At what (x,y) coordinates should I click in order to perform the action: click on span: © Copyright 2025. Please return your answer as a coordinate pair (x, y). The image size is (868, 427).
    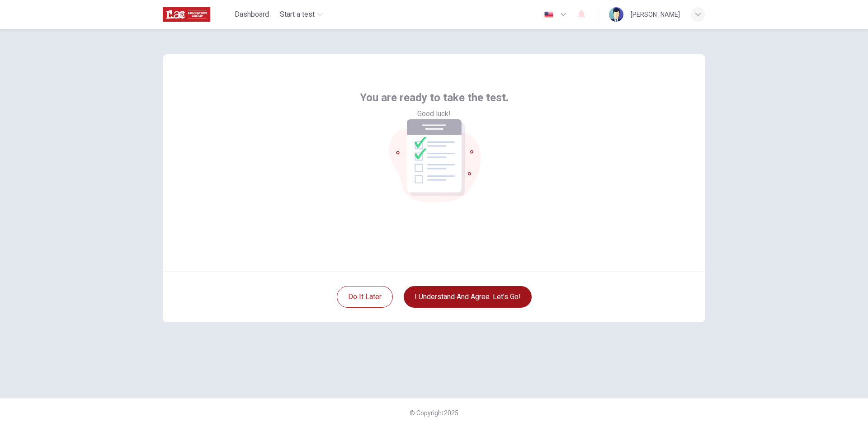
    Looking at the image, I should click on (434, 413).